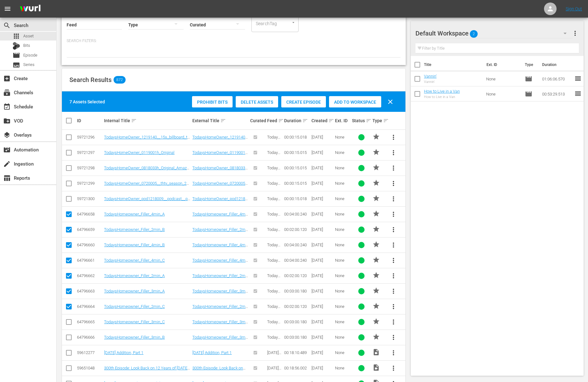  Describe the element at coordinates (220, 188) in the screenshot. I see `a: TodaysHomeOwner_0720005__thtv_season_23_promo__15_1080_Original_Amazon` at that location.